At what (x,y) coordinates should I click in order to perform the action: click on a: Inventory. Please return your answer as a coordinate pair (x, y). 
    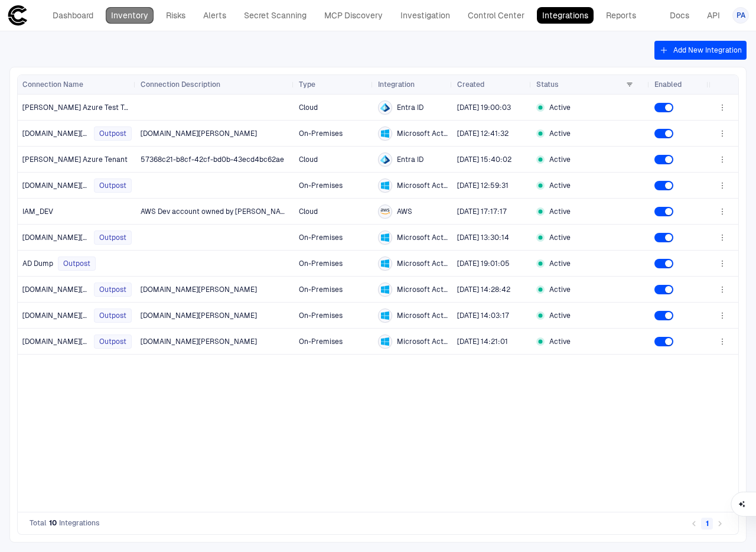
    Looking at the image, I should click on (129, 16).